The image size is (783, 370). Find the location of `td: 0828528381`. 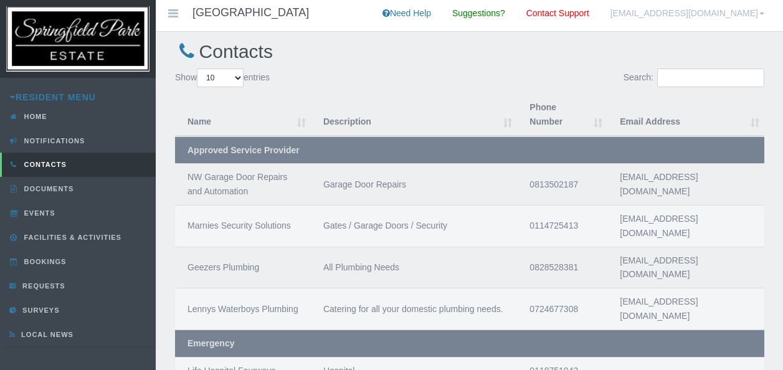

td: 0828528381 is located at coordinates (562, 267).